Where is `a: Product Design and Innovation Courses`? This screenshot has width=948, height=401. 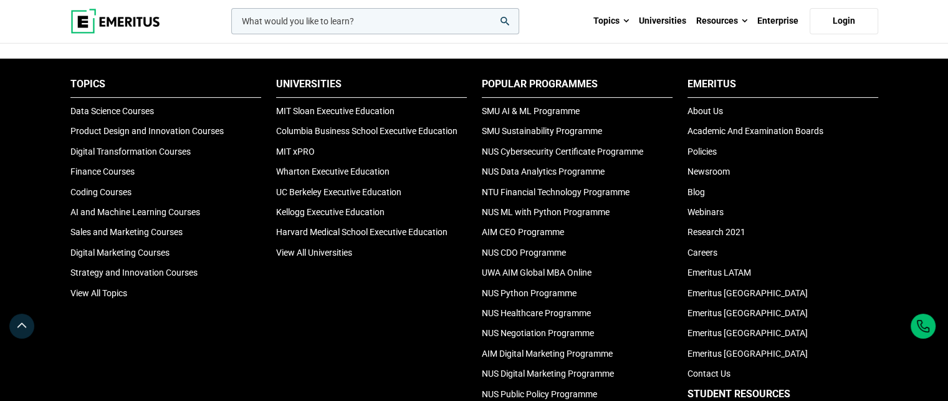
a: Product Design and Innovation Courses is located at coordinates (147, 131).